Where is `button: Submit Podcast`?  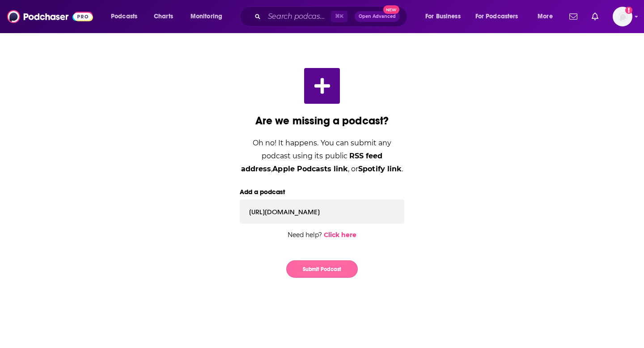 button: Submit Podcast is located at coordinates (322, 269).